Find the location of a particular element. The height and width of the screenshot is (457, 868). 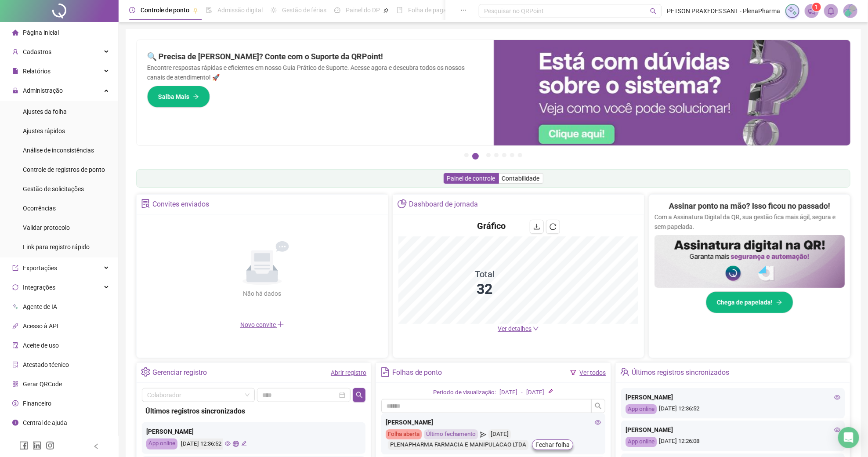

span: Central de ajuda is located at coordinates (45, 423).